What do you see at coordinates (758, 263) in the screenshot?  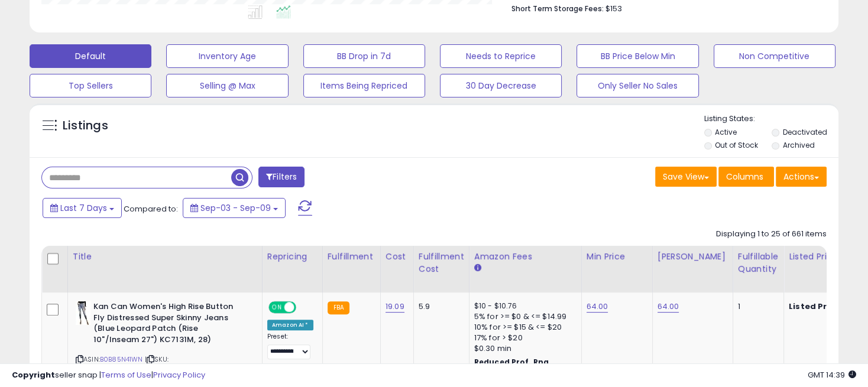 I see `div: Fulfillable Quantity` at bounding box center [758, 263].